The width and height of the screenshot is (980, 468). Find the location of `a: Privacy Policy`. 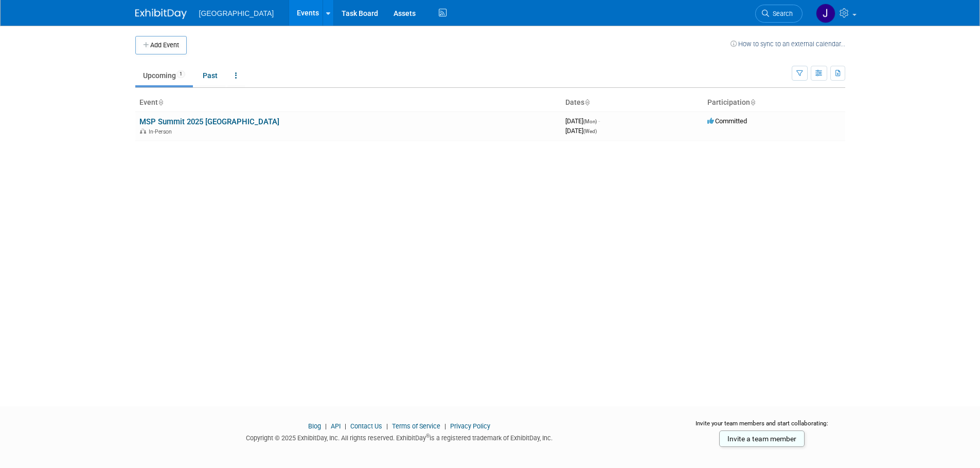

a: Privacy Policy is located at coordinates (470, 426).